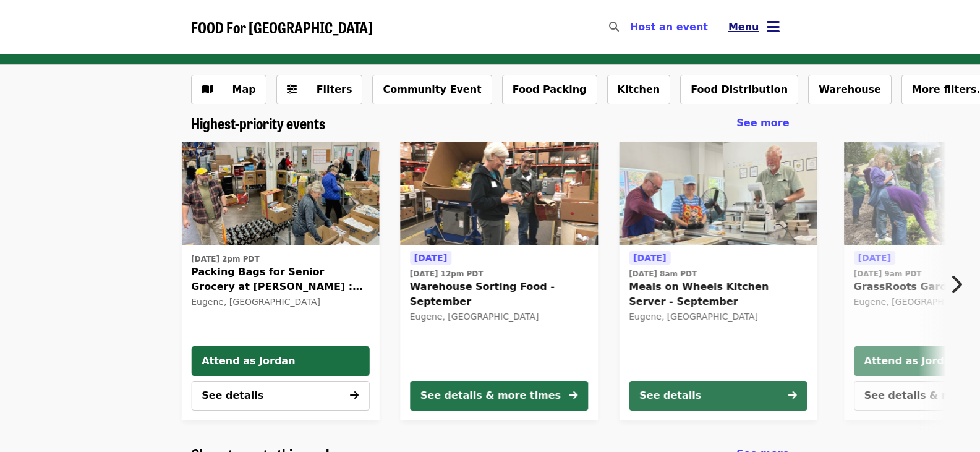 The image size is (980, 452). I want to click on a: See details for "Packing Bags for Senior Grocery at Bailey Hill : October", so click(280, 280).